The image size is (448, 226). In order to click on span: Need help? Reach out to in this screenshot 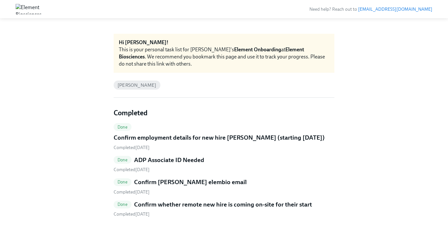, I will do `click(371, 9)`.